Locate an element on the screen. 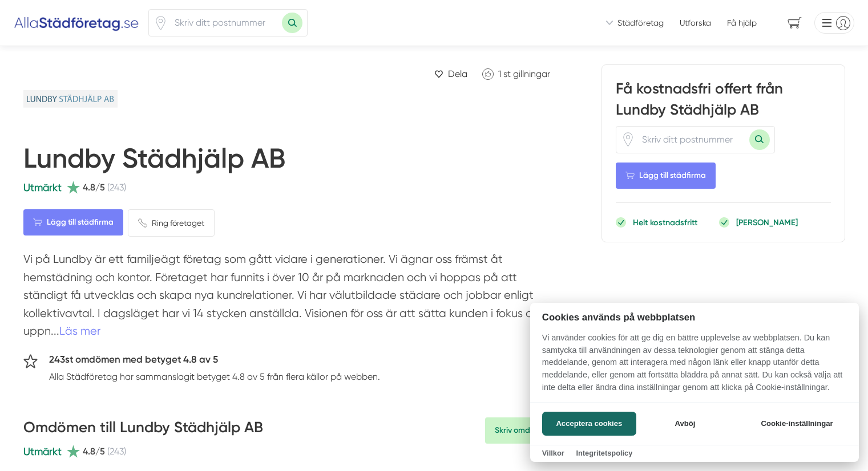 This screenshot has width=868, height=471. button: Acceptera cookies is located at coordinates (589, 424).